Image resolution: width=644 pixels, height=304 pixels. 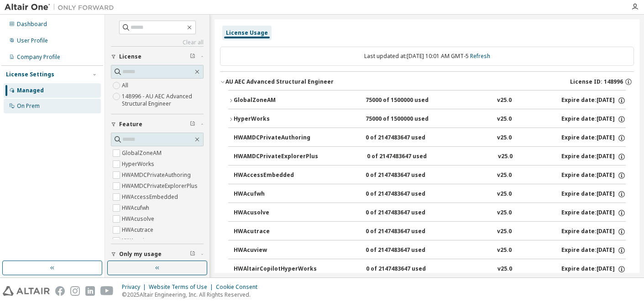 I want to click on div: HWAcufwh, so click(x=275, y=194).